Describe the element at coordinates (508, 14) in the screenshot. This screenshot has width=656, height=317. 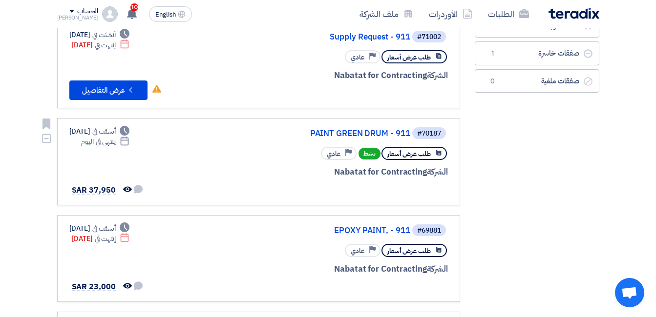
I see `a: الطلبات` at that location.